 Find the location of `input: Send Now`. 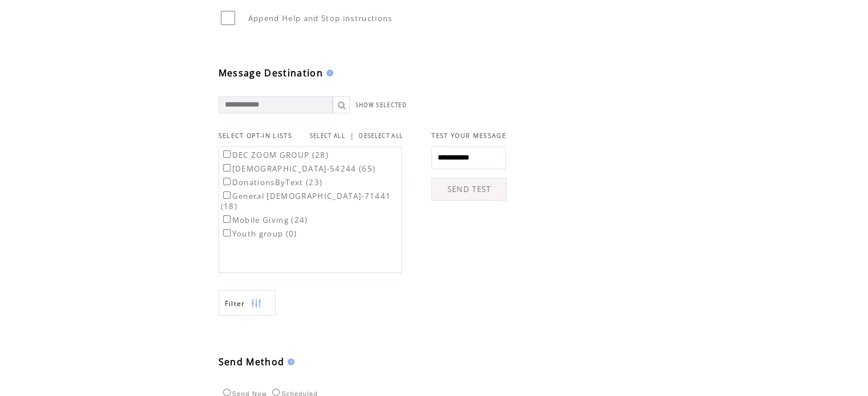

input: Send Now is located at coordinates (226, 392).